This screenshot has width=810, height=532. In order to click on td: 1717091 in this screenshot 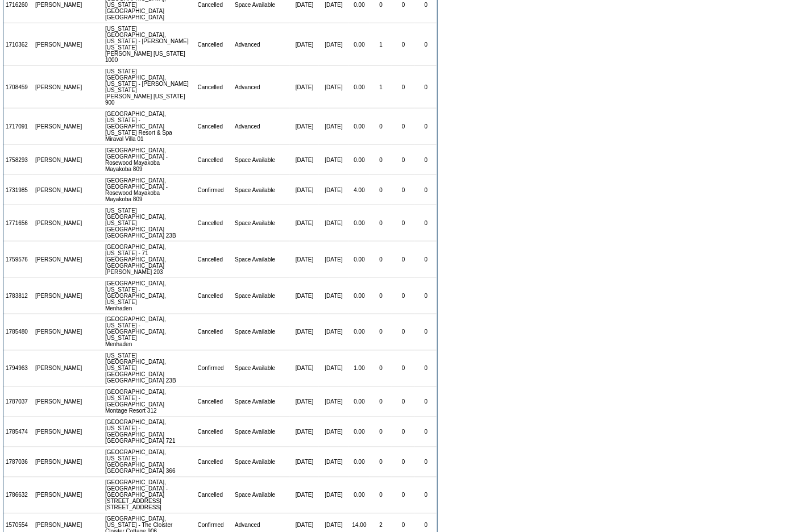, I will do `click(18, 127)`.